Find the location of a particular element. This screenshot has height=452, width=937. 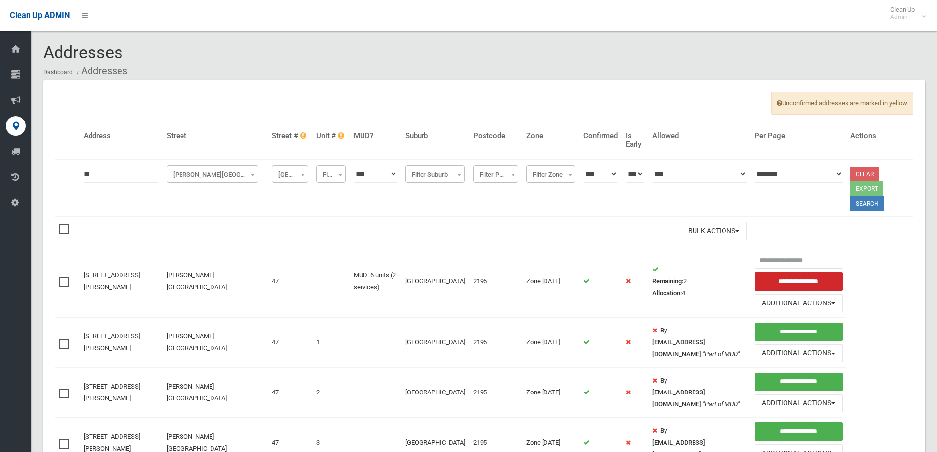

li: Addresses is located at coordinates (101, 71).